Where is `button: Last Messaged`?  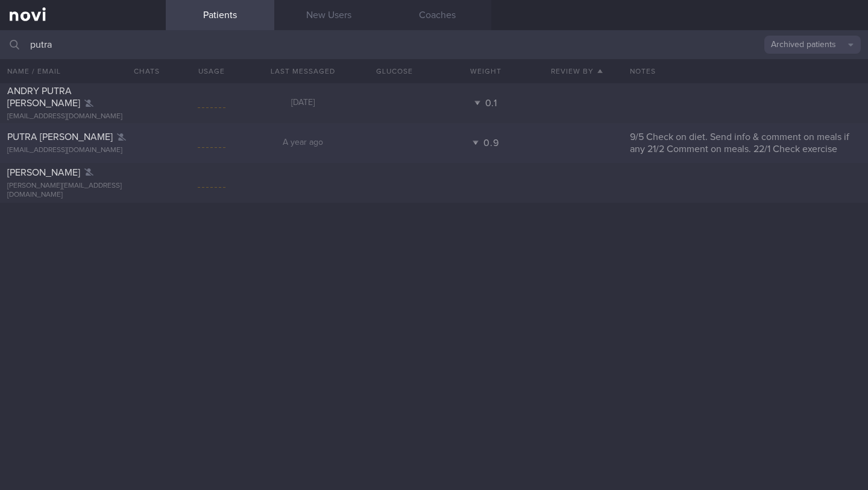 button: Last Messaged is located at coordinates (303, 71).